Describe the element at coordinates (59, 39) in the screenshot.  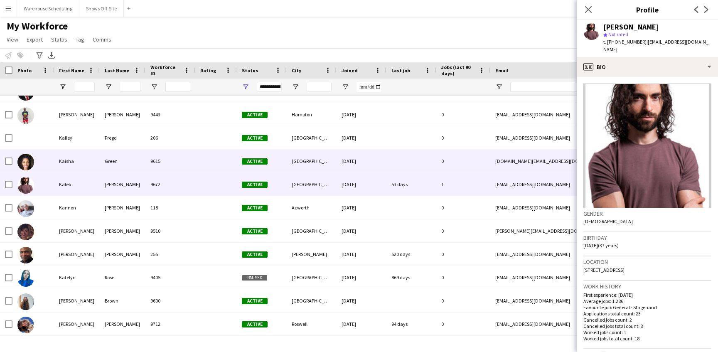
I see `a: Status` at that location.